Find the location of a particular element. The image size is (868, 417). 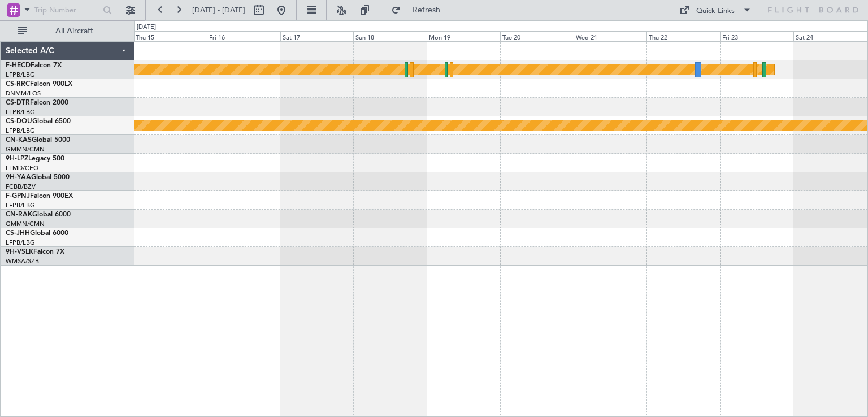

span: CN-RAK is located at coordinates (19, 215).